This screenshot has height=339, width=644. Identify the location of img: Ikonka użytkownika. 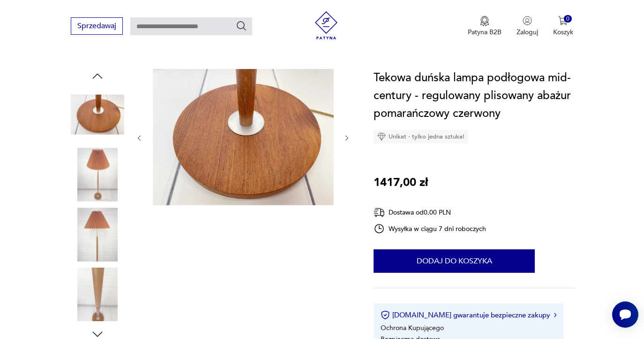
(527, 21).